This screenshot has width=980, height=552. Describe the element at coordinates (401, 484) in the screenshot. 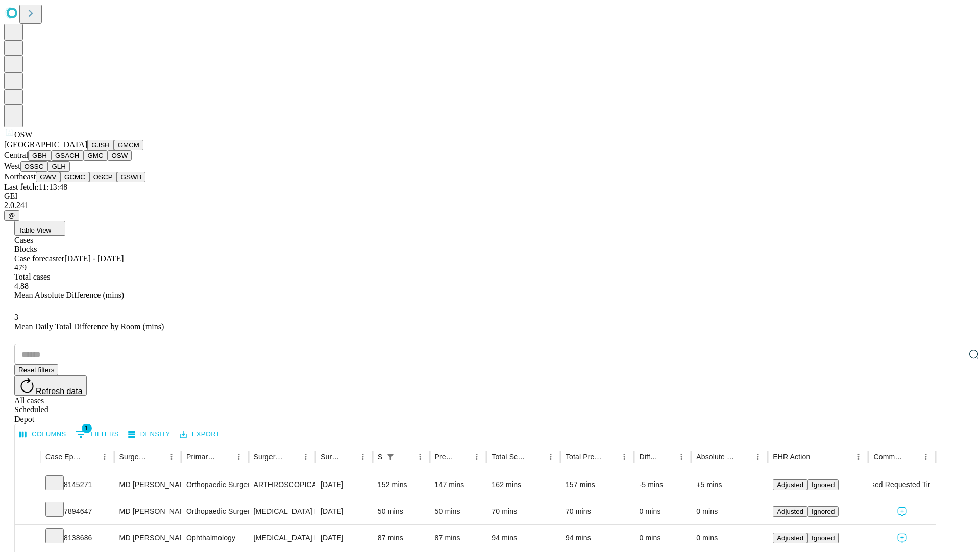

I see `div: 152 mins` at that location.